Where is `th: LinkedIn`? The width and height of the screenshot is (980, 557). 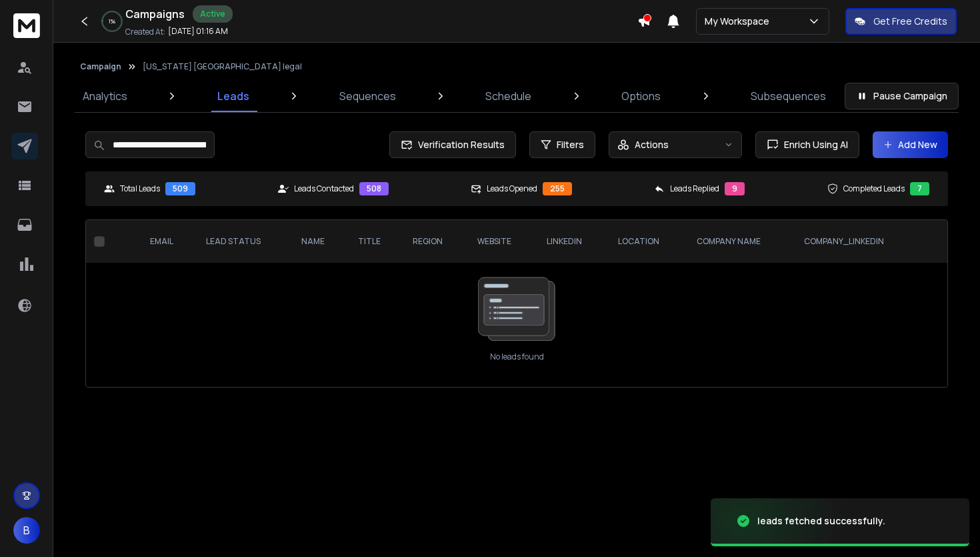 th: LinkedIn is located at coordinates (572, 242).